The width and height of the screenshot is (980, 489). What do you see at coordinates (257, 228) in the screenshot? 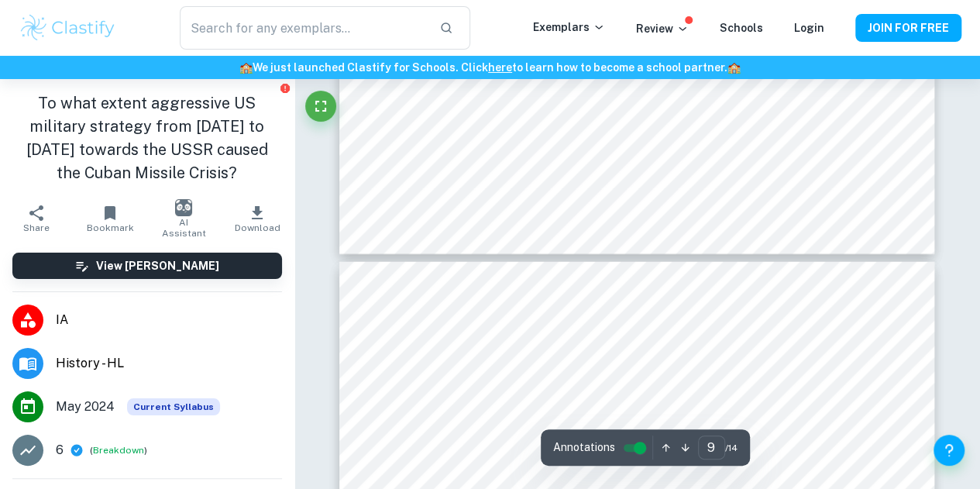
I see `span: Download` at bounding box center [257, 228].